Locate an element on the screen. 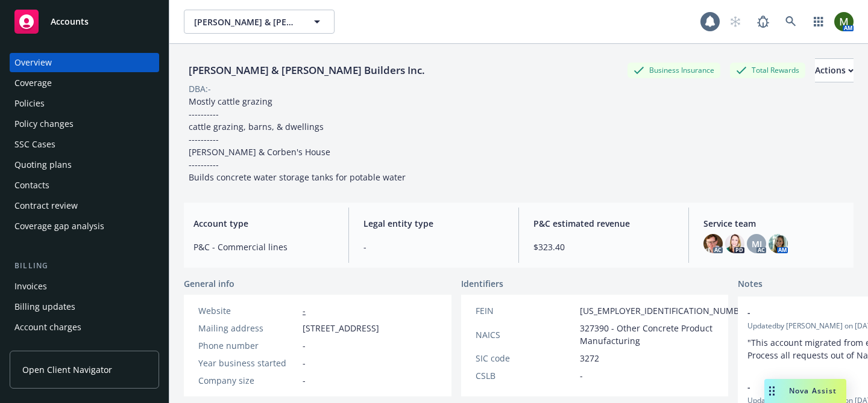 Image resolution: width=868 pixels, height=403 pixels. a: Contract review is located at coordinates (84, 206).